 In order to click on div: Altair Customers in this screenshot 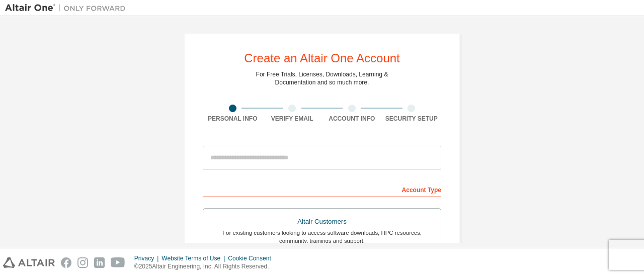, I will do `click(322, 221)`.